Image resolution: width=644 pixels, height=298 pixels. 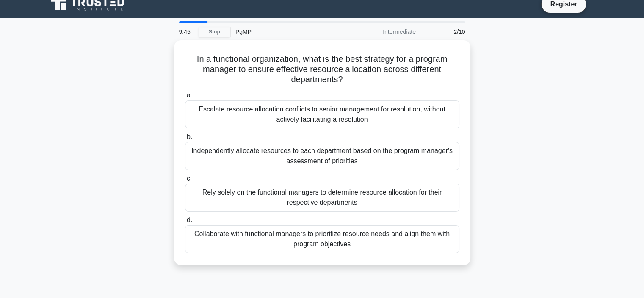 I want to click on span: d., so click(x=189, y=219).